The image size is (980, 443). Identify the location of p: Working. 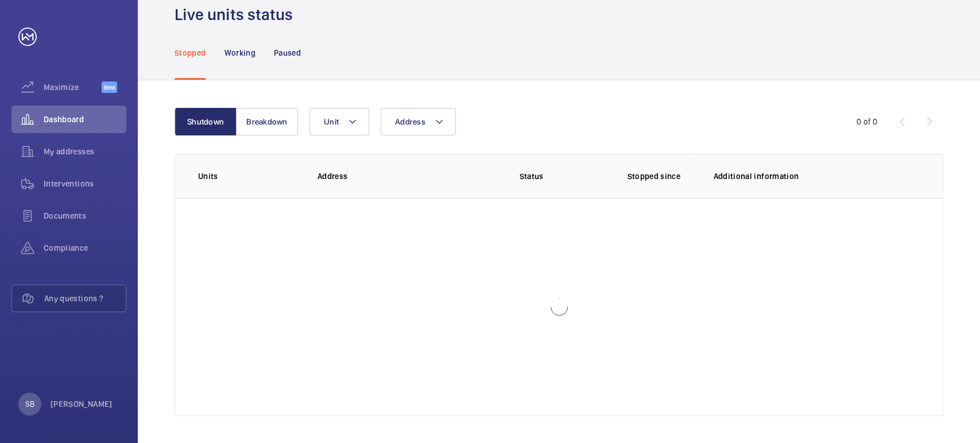
(240, 53).